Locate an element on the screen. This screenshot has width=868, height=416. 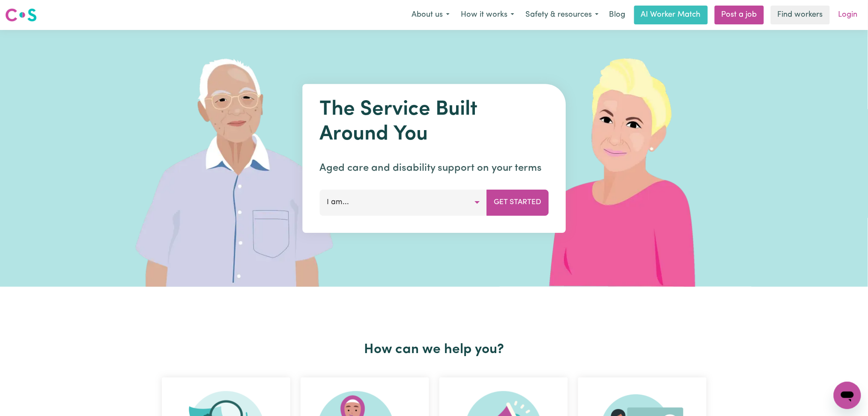
button: About us is located at coordinates (430, 15).